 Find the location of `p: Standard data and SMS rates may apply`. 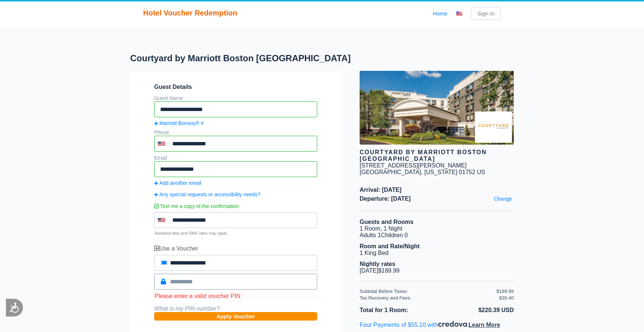

p: Standard data and SMS rates may apply is located at coordinates (236, 233).